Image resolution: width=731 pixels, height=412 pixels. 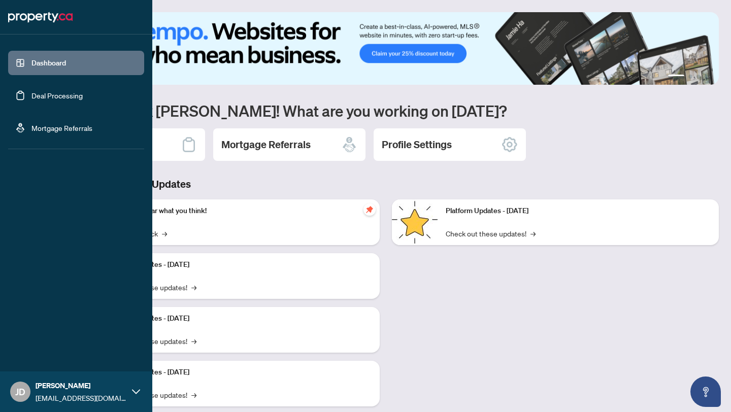 I want to click on h3: Brokerage & Industry Updates, so click(x=386, y=184).